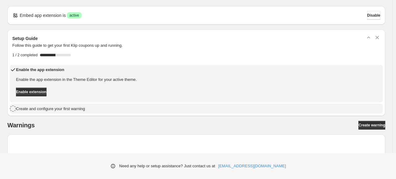  What do you see at coordinates (374, 15) in the screenshot?
I see `span: Disable` at bounding box center [374, 15].